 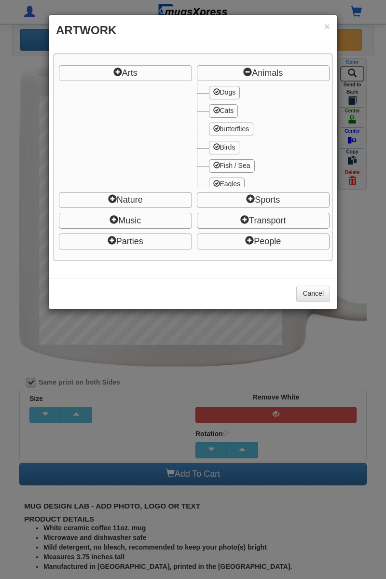 I want to click on span: Collapse this branch, so click(x=263, y=73).